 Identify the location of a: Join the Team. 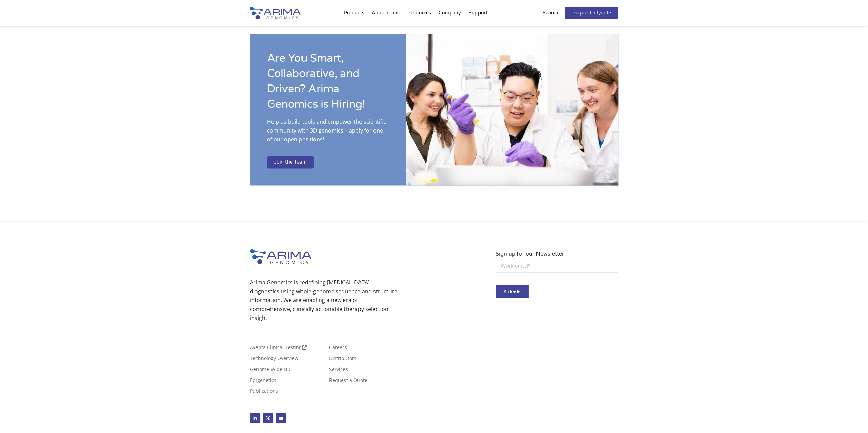
(290, 162).